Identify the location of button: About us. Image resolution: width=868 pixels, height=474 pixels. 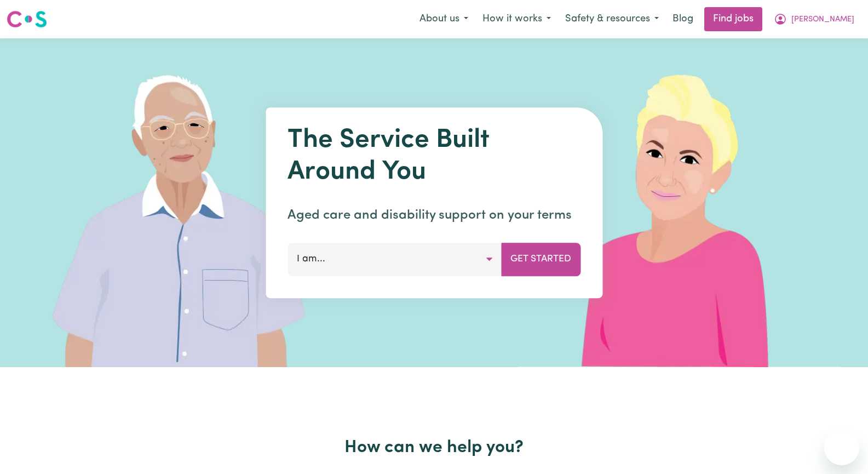
(444, 19).